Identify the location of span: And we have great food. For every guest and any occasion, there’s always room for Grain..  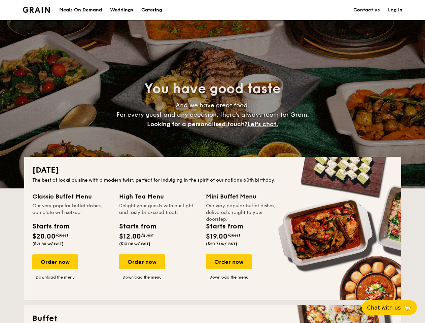
(213, 115).